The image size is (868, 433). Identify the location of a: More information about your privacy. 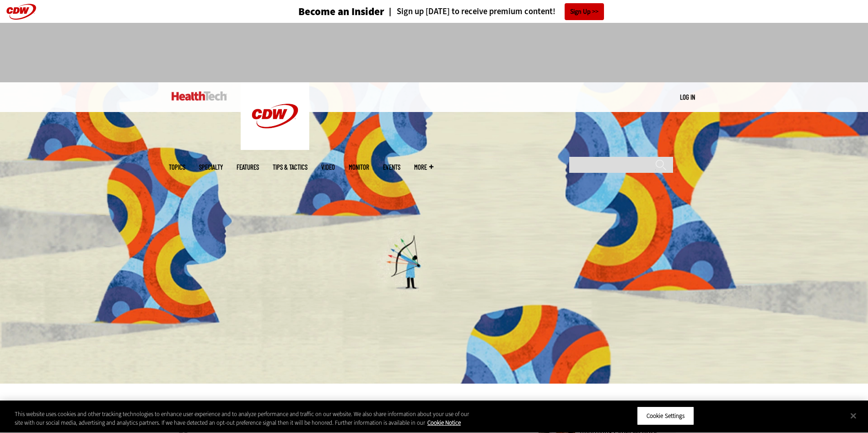
(444, 423).